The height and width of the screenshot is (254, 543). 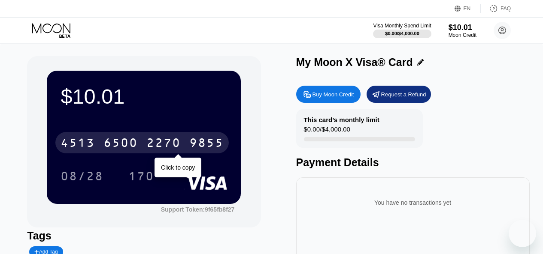 What do you see at coordinates (142, 143) in the screenshot?
I see `div: 4513650022709855` at bounding box center [142, 143].